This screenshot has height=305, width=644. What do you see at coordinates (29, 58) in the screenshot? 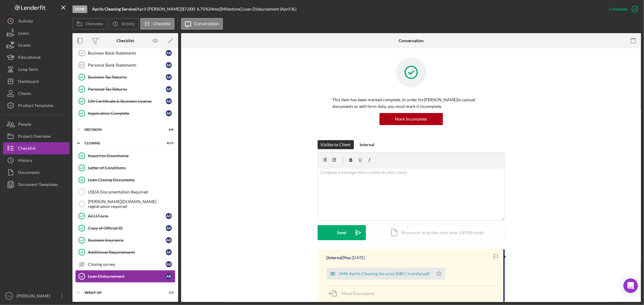
I see `div: Educational` at bounding box center [29, 58].